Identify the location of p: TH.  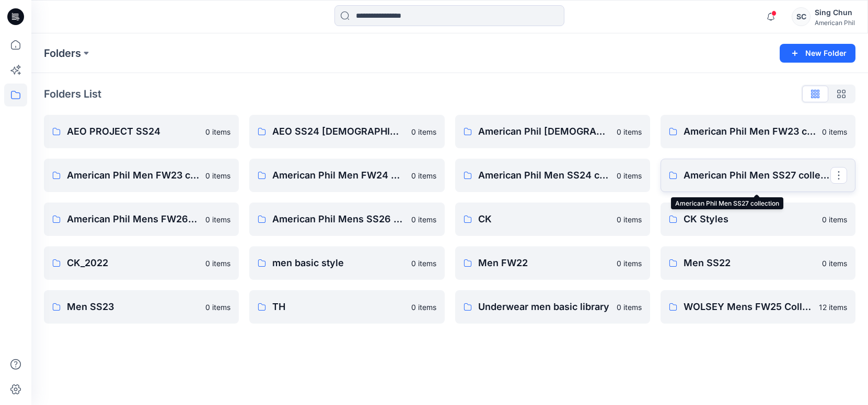
(338, 307).